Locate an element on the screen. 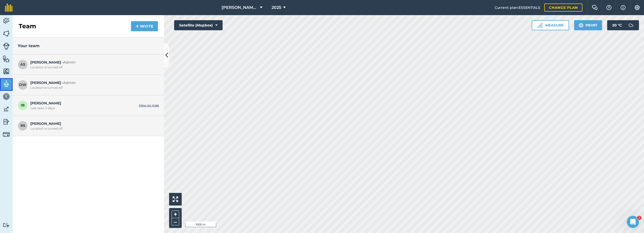 The height and width of the screenshot is (233, 644). img: A cog icon is located at coordinates (637, 8).